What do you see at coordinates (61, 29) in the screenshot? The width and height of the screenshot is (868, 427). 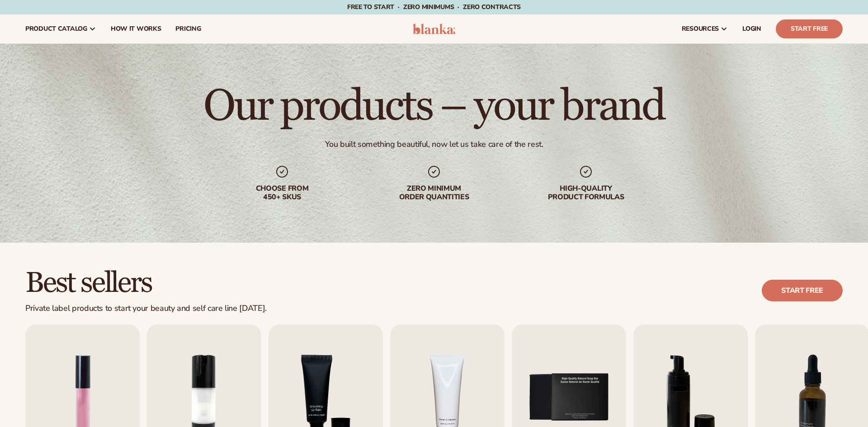 I see `a: product catalog` at bounding box center [61, 29].